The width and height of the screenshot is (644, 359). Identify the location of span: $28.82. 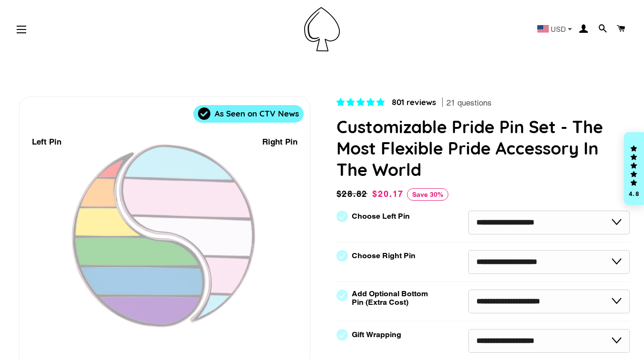
(353, 194).